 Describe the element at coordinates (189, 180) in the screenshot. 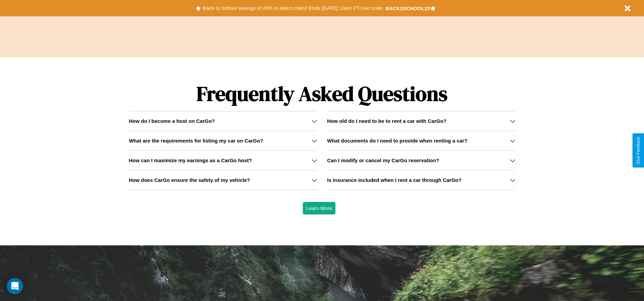

I see `h3: How does CarGo ensure the safety of my vehicle?` at that location.